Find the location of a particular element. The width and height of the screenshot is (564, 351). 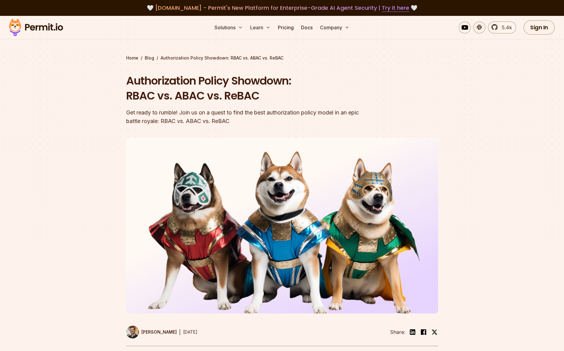

a: Sign In is located at coordinates (539, 27).